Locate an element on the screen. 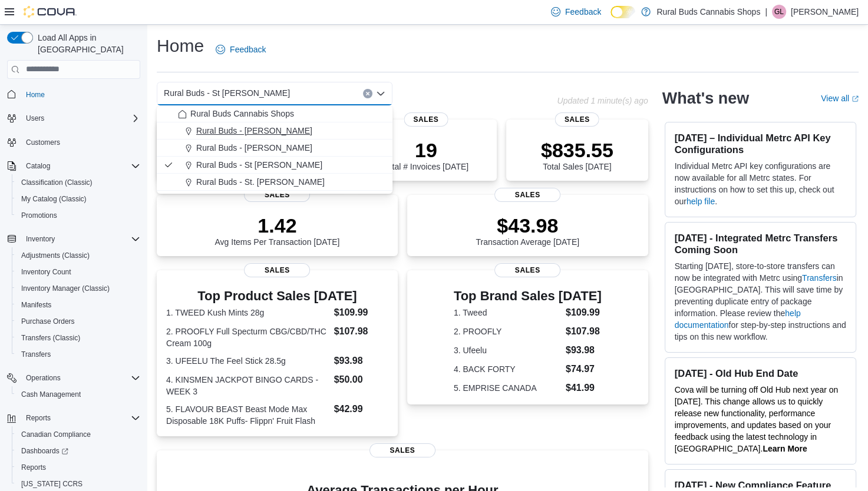 The width and height of the screenshot is (868, 491). a: Classification (Classic) is located at coordinates (56, 183).